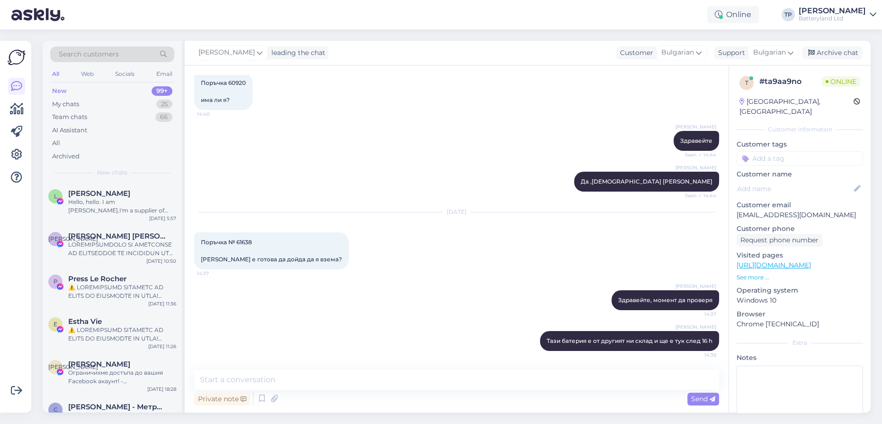  I want to click on span: С, so click(55, 409).